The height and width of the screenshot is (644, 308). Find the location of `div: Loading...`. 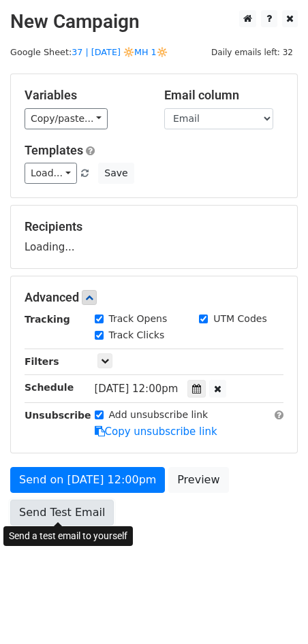

div: Loading... is located at coordinates (154, 237).